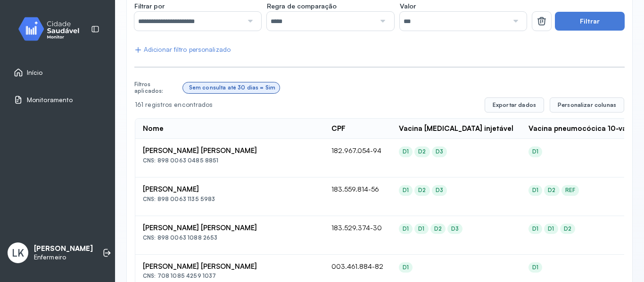  Describe the element at coordinates (515, 105) in the screenshot. I see `button: Exportar dados` at that location.